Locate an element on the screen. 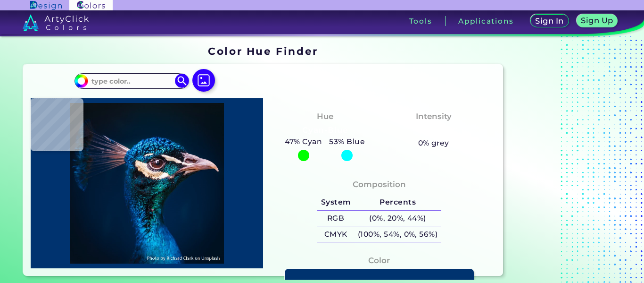 Image resolution: width=644 pixels, height=283 pixels. img: icon search is located at coordinates (182, 80).